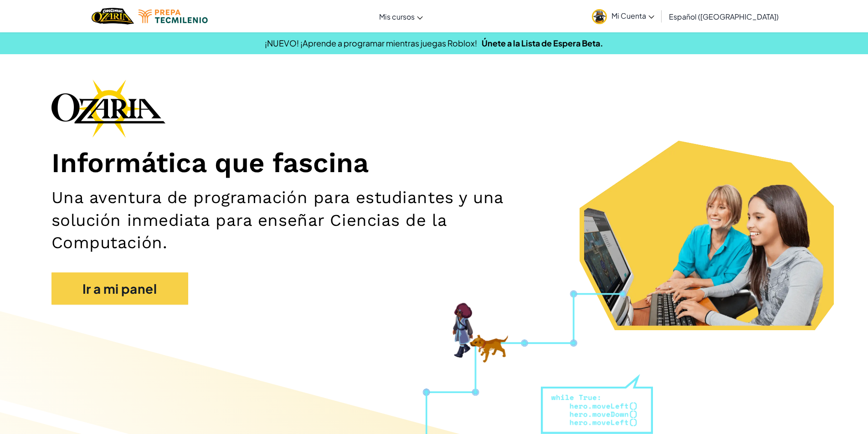 The height and width of the screenshot is (434, 868). What do you see at coordinates (120, 289) in the screenshot?
I see `a: Ir a mi panel` at bounding box center [120, 289].